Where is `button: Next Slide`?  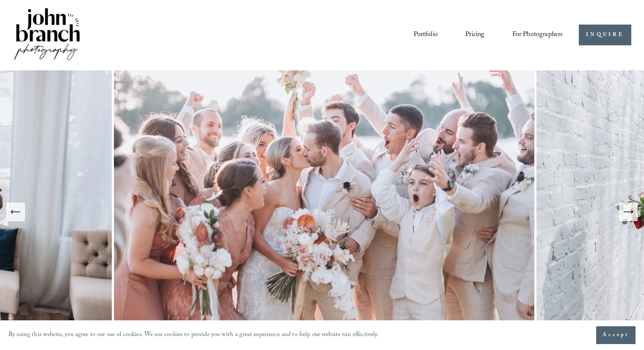
button: Next Slide is located at coordinates (628, 211).